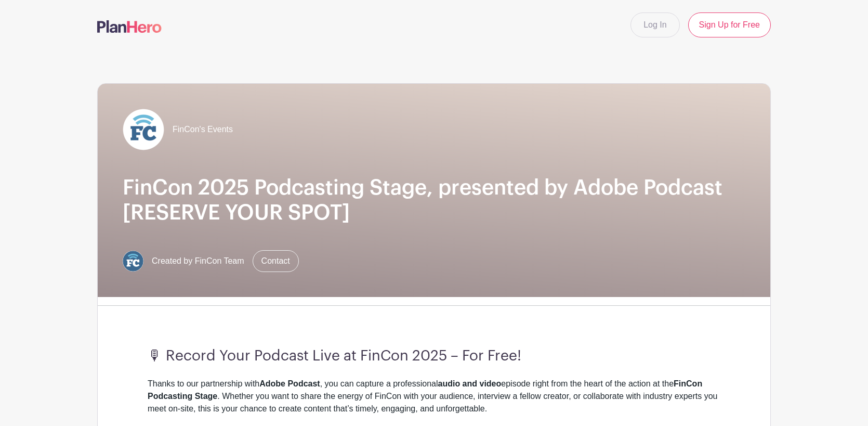 Image resolution: width=868 pixels, height=426 pixels. I want to click on a: Log In, so click(655, 25).